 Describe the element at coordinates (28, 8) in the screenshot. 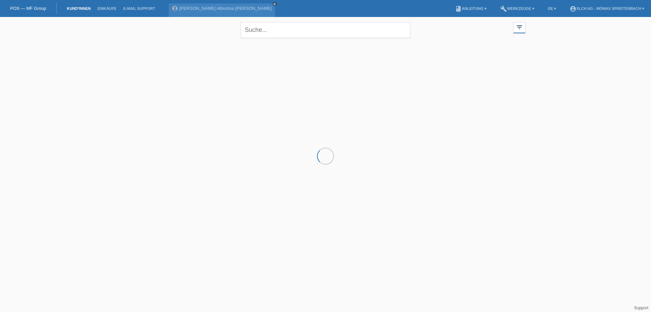

I see `a: POS — MF Group` at that location.